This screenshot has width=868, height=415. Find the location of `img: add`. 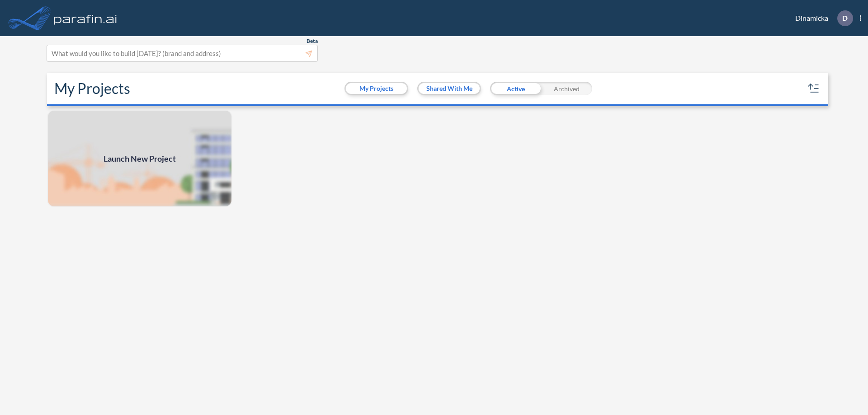

img: add is located at coordinates (140, 158).